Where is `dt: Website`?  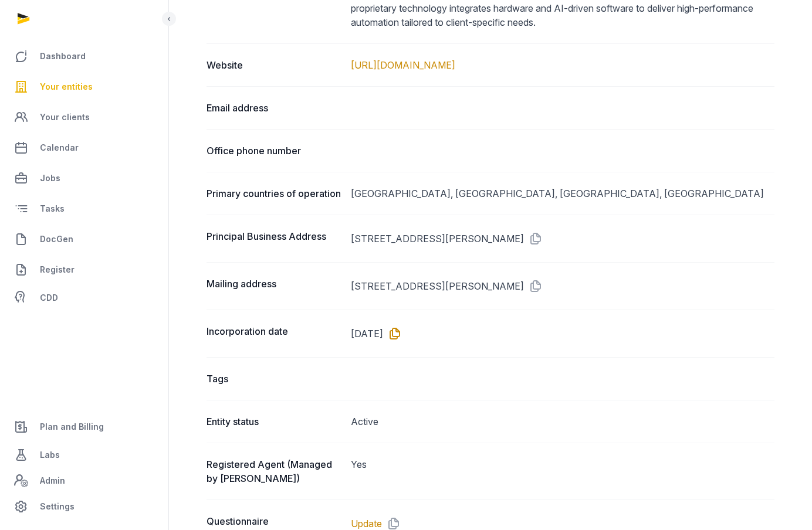 dt: Website is located at coordinates (274, 65).